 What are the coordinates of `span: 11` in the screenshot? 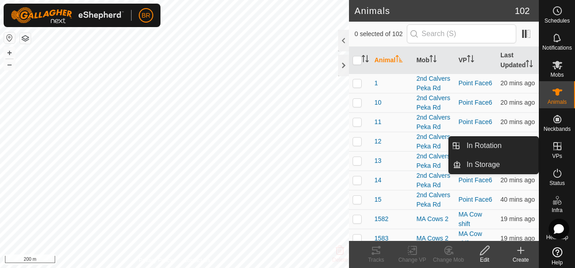 It's located at (378, 122).